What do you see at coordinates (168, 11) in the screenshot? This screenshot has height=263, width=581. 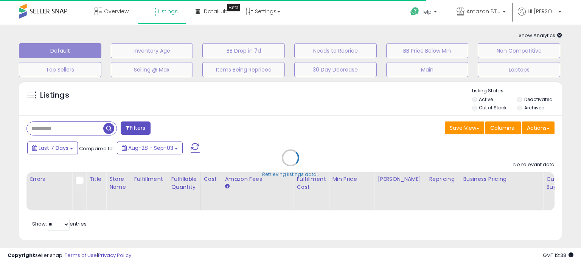 I see `span: Listings` at bounding box center [168, 11].